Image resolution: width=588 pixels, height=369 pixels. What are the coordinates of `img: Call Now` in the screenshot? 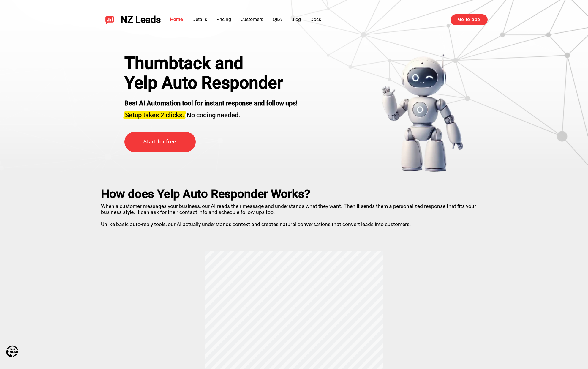 It's located at (12, 351).